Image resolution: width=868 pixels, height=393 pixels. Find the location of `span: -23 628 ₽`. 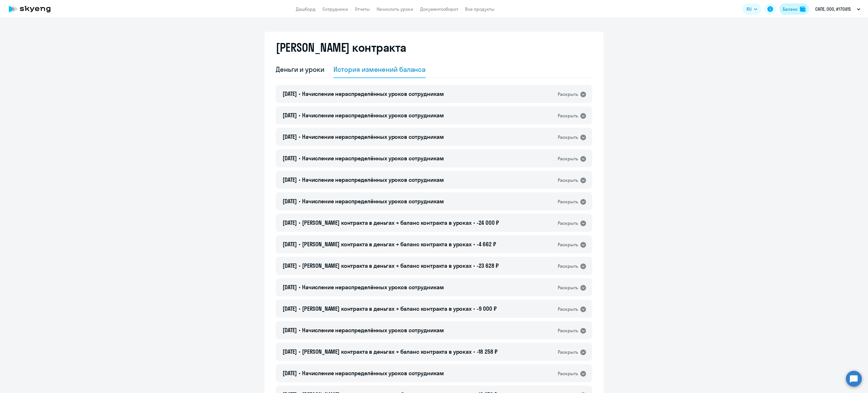

span: -23 628 ₽ is located at coordinates (487, 266).